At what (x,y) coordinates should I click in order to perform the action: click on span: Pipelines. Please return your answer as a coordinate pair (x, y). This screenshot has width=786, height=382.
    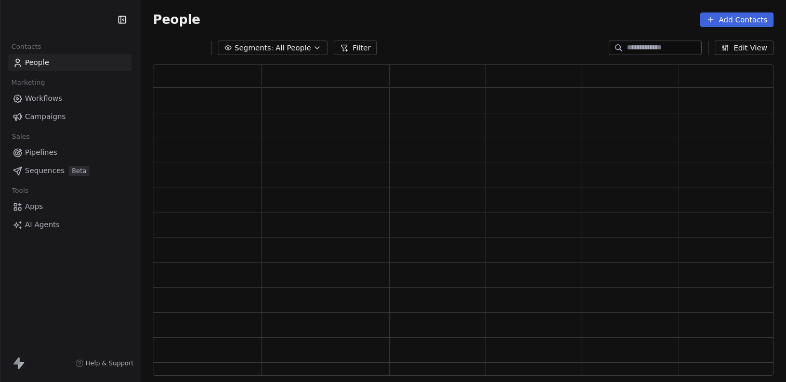
    Looking at the image, I should click on (41, 152).